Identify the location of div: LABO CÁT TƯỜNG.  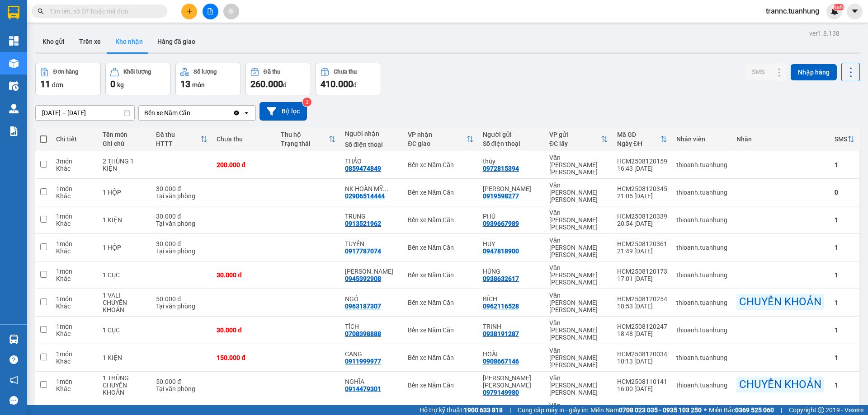
(511, 189).